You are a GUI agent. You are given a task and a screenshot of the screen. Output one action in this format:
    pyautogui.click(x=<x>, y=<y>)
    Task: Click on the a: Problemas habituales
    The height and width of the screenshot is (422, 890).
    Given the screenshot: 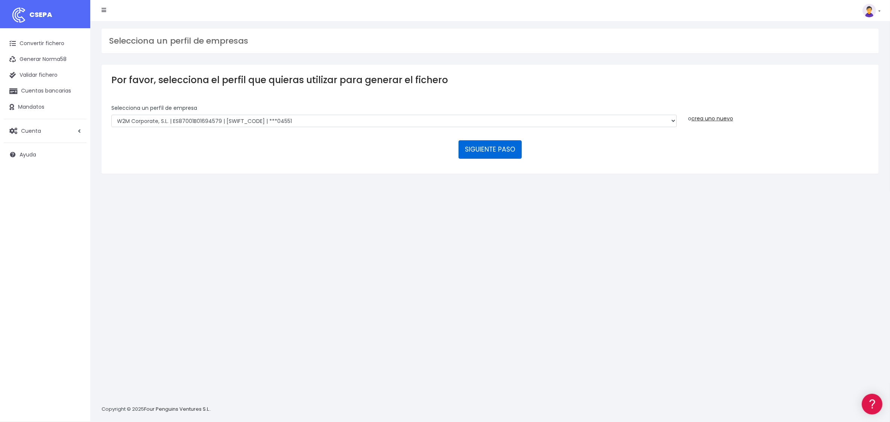 What is the action you would take?
    pyautogui.click(x=75, y=112)
    